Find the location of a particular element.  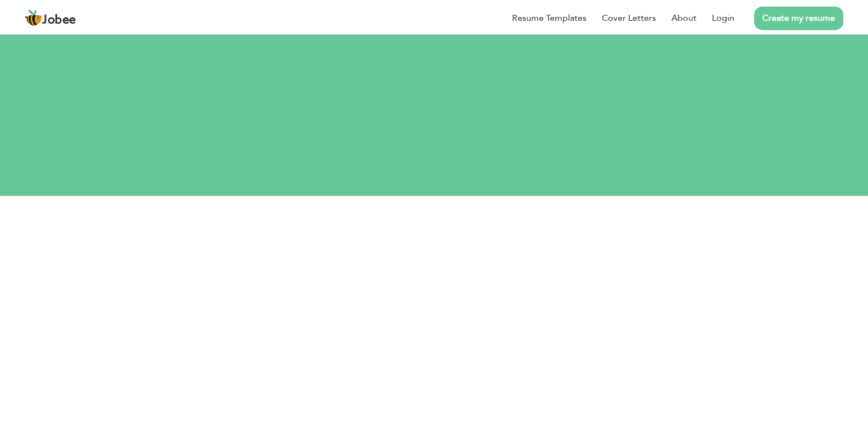

span: Jobee is located at coordinates (59, 20).